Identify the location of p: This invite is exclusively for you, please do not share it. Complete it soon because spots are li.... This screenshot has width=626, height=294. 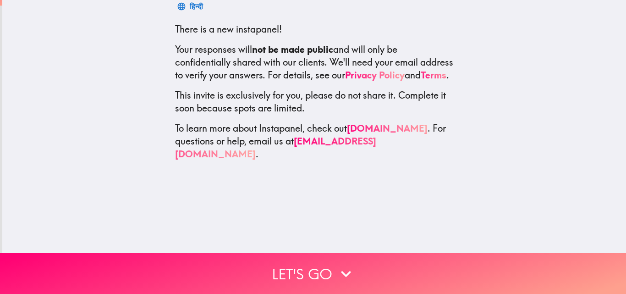
(314, 102).